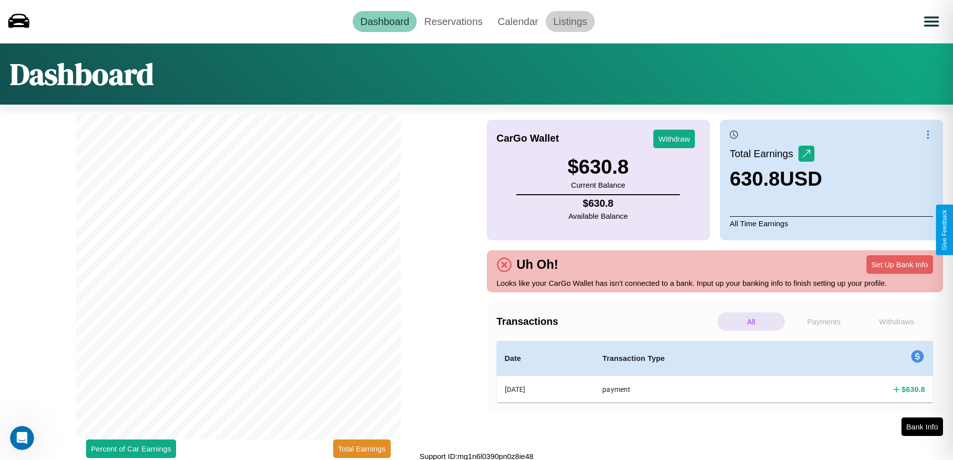  I want to click on h1: Dashboard, so click(82, 74).